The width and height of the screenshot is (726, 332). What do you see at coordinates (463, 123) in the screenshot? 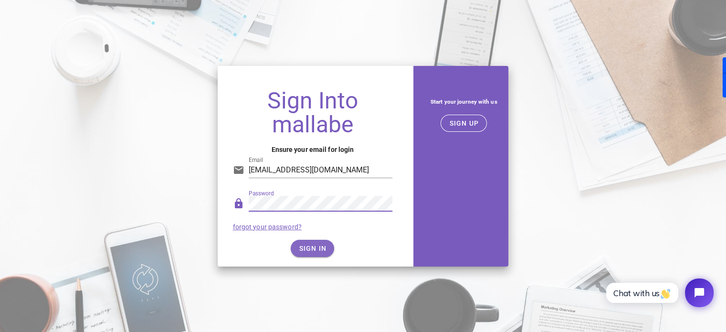
I see `button: SIGN UP` at bounding box center [463, 123].